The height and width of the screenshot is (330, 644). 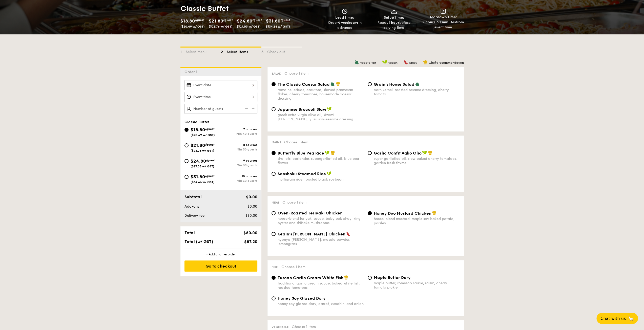 What do you see at coordinates (301, 153) in the screenshot?
I see `span: Butterfly Blue Pea Rice` at bounding box center [301, 153].